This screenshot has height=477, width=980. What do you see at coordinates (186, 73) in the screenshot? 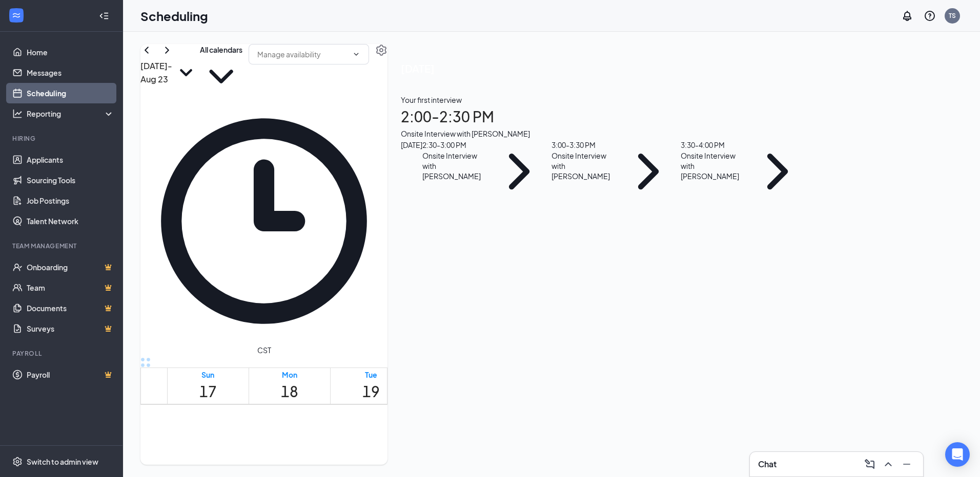
I see `svg: SmallChevronDown` at bounding box center [186, 73].